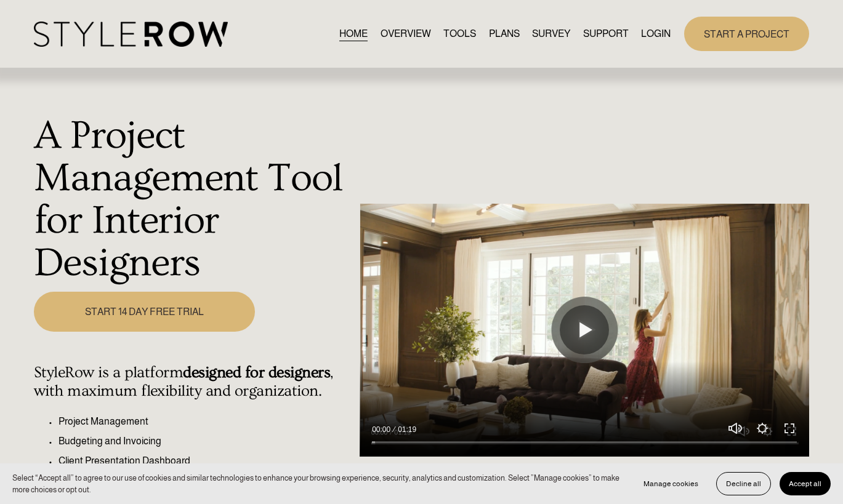  I want to click on button: Decline all, so click(743, 484).